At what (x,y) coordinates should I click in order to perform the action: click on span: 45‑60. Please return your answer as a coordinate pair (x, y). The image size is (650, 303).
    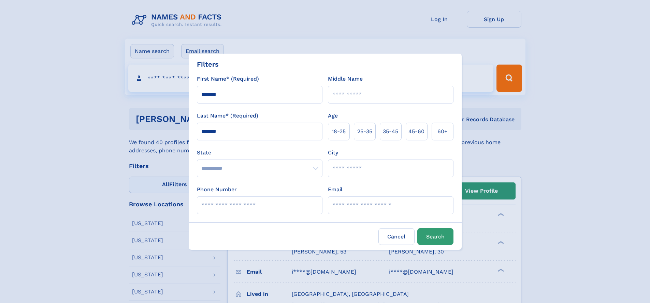
    Looking at the image, I should click on (416, 131).